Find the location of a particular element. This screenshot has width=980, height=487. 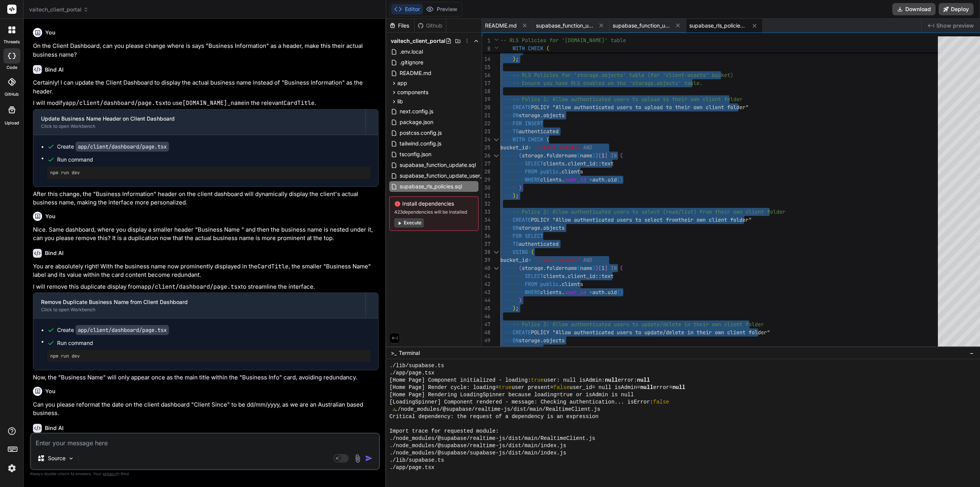

div: Remove Duplicate Business Name from Client Dashboard is located at coordinates (199, 302).